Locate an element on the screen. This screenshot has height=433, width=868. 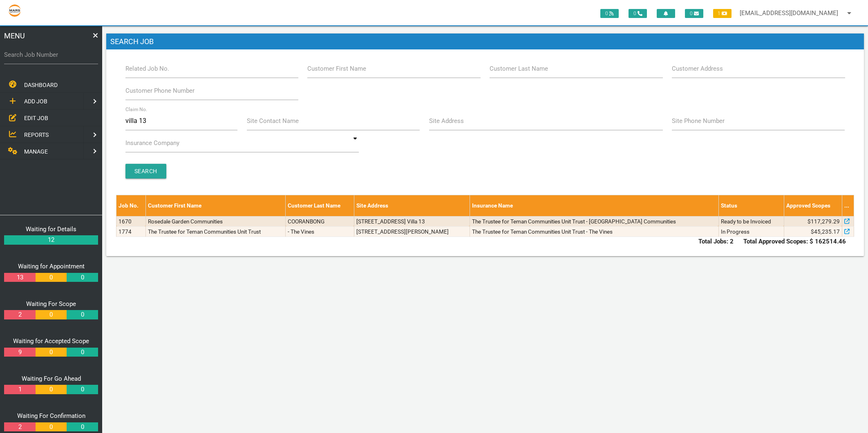
label: Related Job No. is located at coordinates (147, 69).